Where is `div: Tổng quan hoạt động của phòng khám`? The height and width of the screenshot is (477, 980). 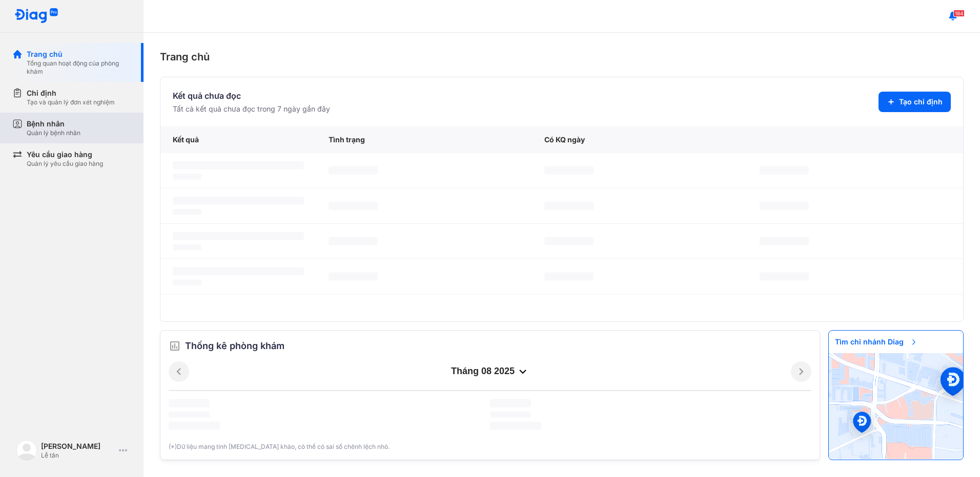
div: Tổng quan hoạt động của phòng khám is located at coordinates (79, 68).